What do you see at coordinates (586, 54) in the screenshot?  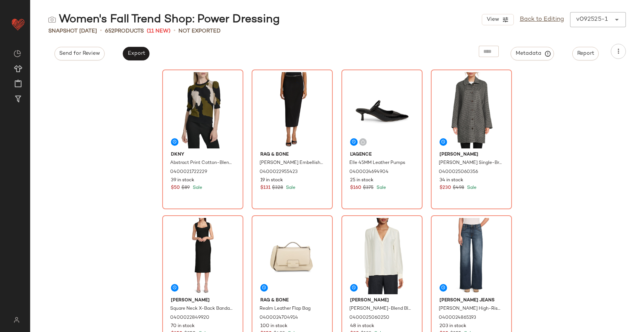 I see `button: Report` at bounding box center [586, 54].